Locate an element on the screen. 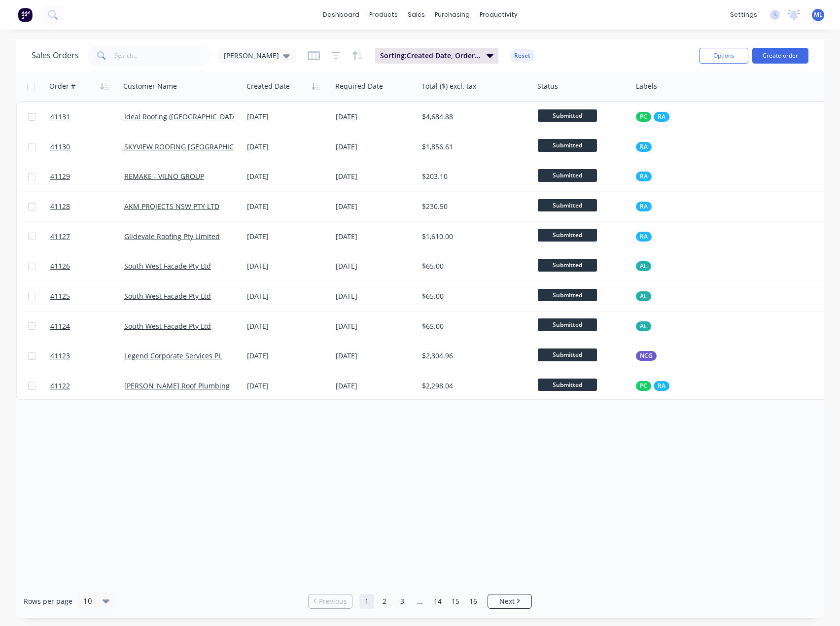 The width and height of the screenshot is (840, 626). div: purchasing is located at coordinates (452, 15).